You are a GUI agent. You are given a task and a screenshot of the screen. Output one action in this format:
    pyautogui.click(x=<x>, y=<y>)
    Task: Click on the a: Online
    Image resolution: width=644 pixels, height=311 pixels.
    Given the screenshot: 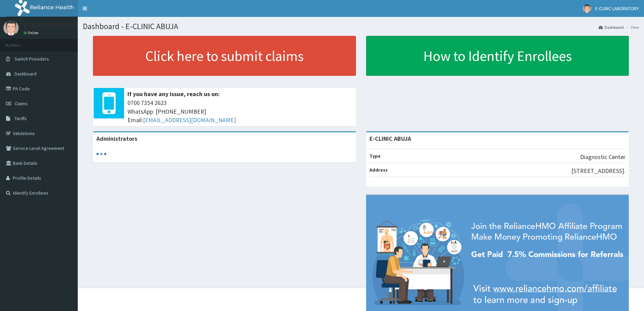 What is the action you would take?
    pyautogui.click(x=32, y=33)
    